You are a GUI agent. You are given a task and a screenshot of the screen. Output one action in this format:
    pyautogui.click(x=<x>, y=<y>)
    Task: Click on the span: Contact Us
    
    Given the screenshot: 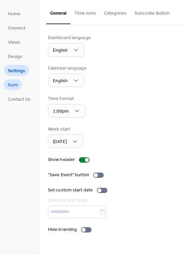 What is the action you would take?
    pyautogui.click(x=19, y=99)
    